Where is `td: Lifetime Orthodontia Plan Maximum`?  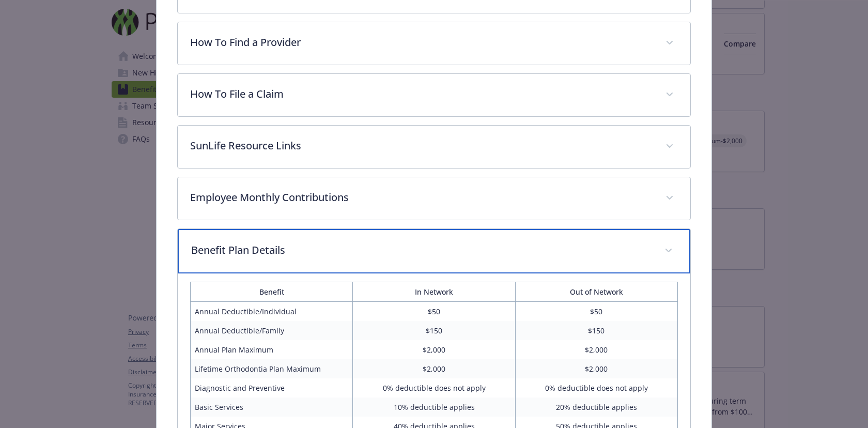
td: Lifetime Orthodontia Plan Maximum is located at coordinates (272, 369).